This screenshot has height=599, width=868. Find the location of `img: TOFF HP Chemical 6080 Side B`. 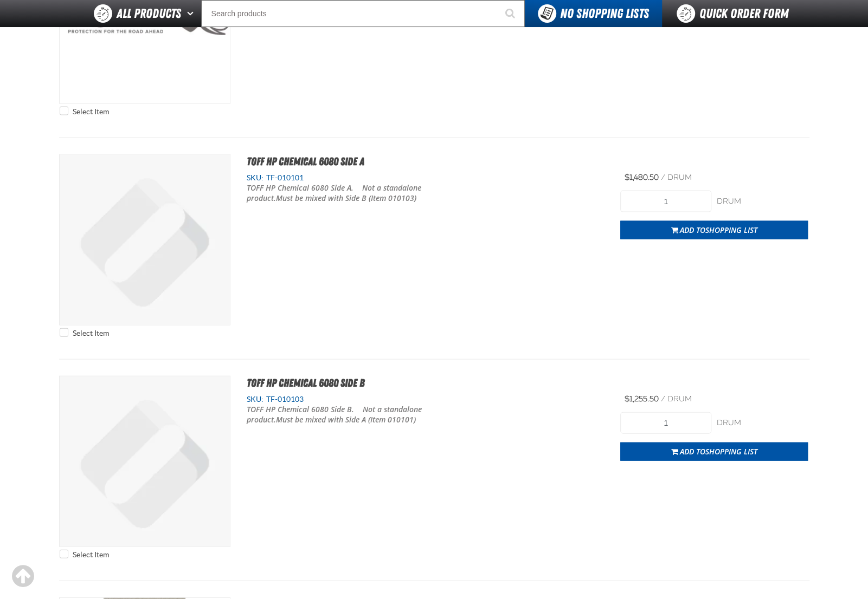

img: TOFF HP Chemical 6080 Side B is located at coordinates (145, 462).